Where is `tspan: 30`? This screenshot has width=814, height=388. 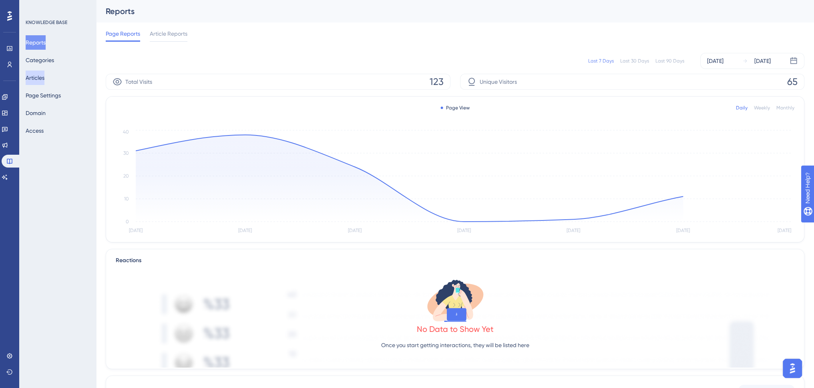
tspan: 30 is located at coordinates (126, 153).